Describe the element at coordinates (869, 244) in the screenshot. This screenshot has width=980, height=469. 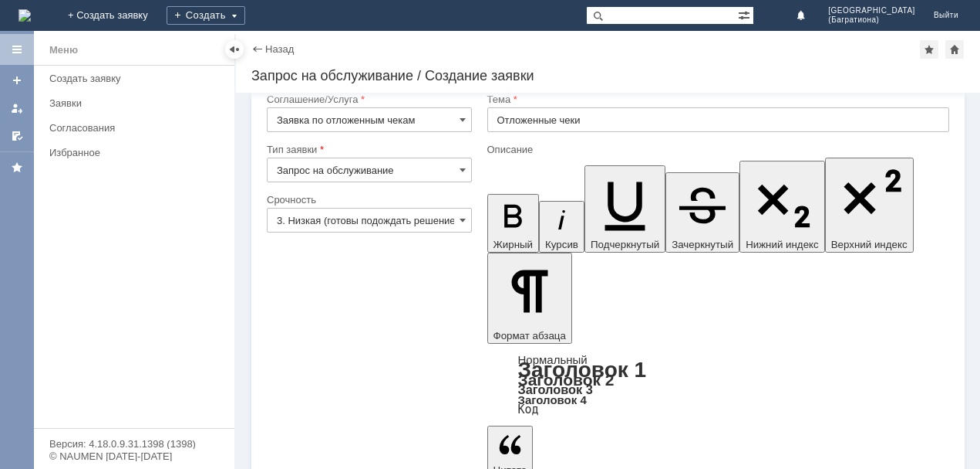
I see `span: Верхний индекс` at that location.